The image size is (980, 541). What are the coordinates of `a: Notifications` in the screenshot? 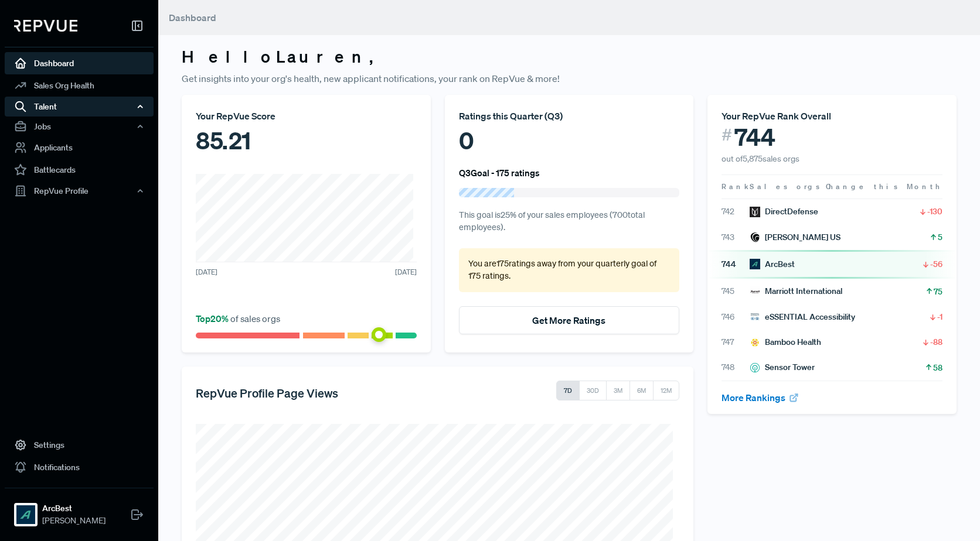 It's located at (79, 468).